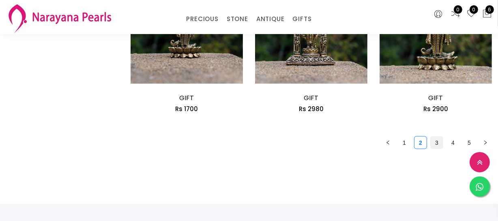 The height and width of the screenshot is (221, 498). What do you see at coordinates (311, 109) in the screenshot?
I see `span: Rs 2980` at bounding box center [311, 109].